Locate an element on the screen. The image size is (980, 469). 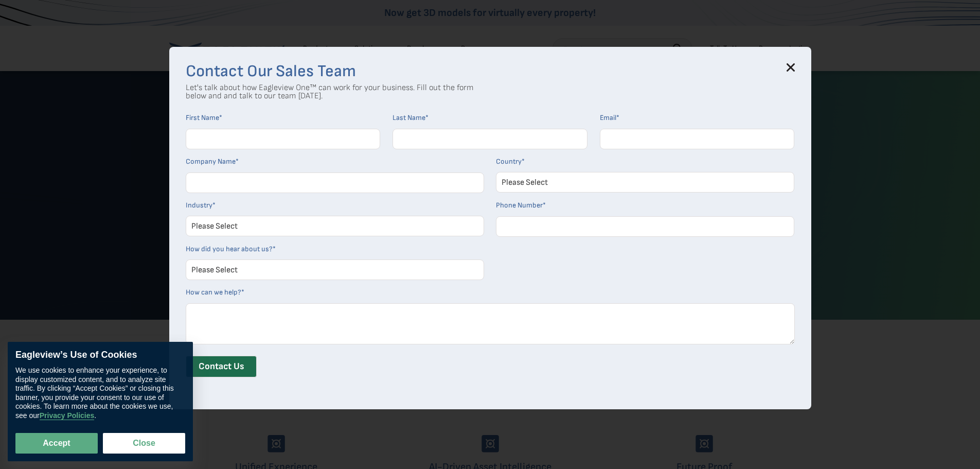
span: Industry is located at coordinates (199, 205).